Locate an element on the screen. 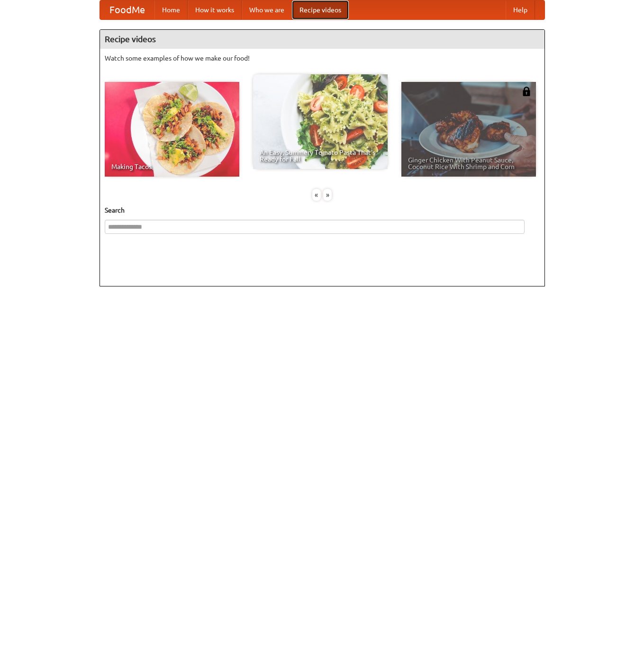 This screenshot has width=644, height=670. a: Recipe videos is located at coordinates (320, 10).